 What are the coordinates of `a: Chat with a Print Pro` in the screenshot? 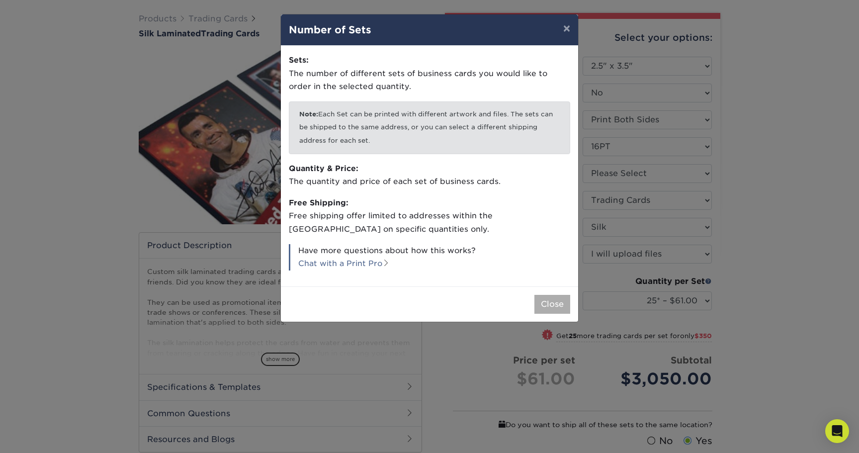 It's located at (344, 263).